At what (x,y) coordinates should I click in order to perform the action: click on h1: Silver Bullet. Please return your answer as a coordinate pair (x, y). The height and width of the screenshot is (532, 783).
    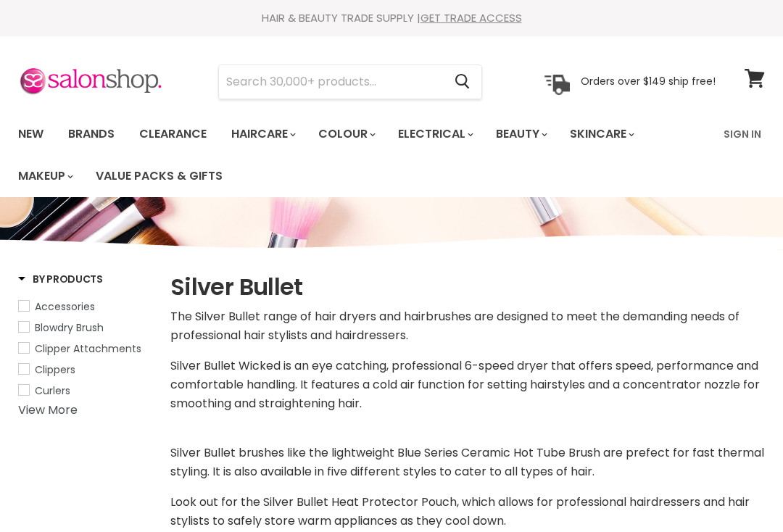
    Looking at the image, I should click on (467, 287).